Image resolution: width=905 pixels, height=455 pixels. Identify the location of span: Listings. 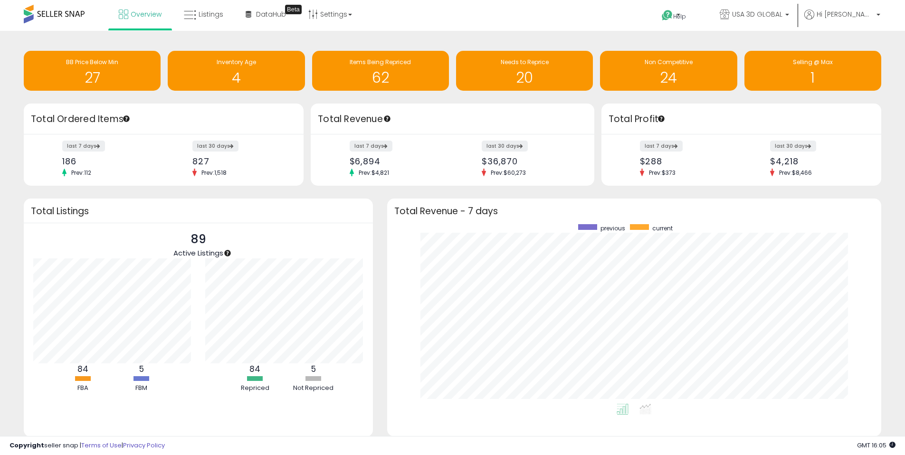
(211, 14).